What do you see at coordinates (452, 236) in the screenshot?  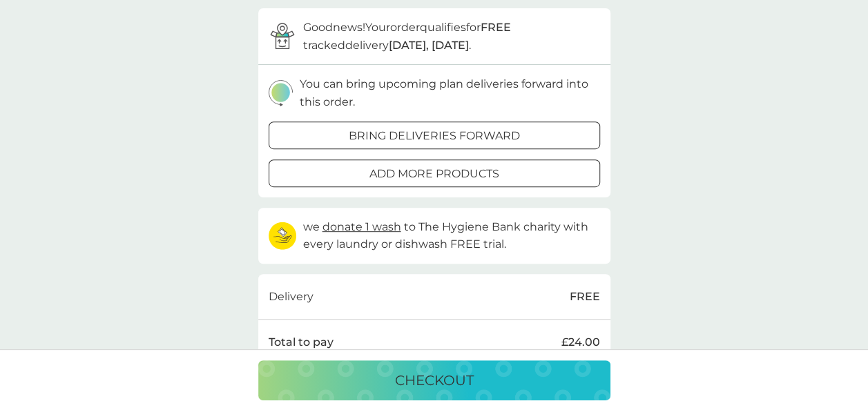 I see `p: we to The Hygiene Bank charity with every laundry or dishwash FREE trial.` at bounding box center [452, 236].